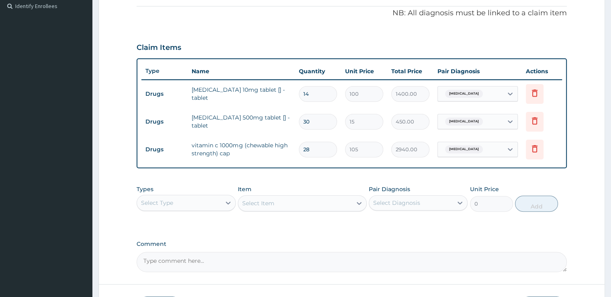 The image size is (611, 297). Describe the element at coordinates (478, 71) in the screenshot. I see `th: Pair Diagnosis` at that location.